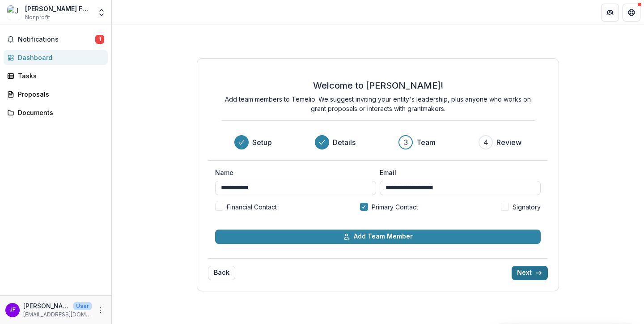 The height and width of the screenshot is (324, 644). Describe the element at coordinates (610, 13) in the screenshot. I see `button: Partners` at that location.